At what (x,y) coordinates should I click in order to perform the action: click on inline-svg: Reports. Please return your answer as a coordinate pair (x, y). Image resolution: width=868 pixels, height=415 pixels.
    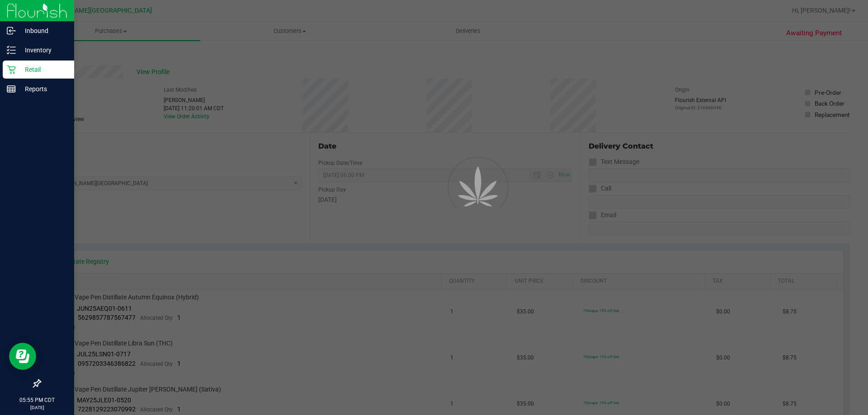
    Looking at the image, I should click on (11, 89).